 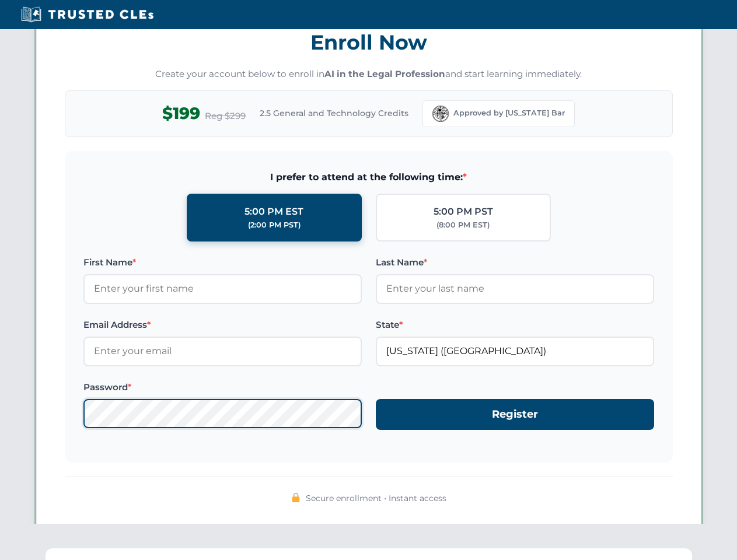 I want to click on strong: AI in the Legal Profession, so click(x=385, y=74).